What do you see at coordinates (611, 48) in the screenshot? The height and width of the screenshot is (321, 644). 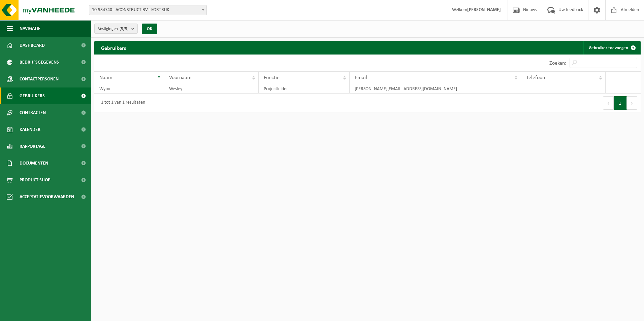 I see `a: Gebruiker toevoegen` at bounding box center [611, 48].